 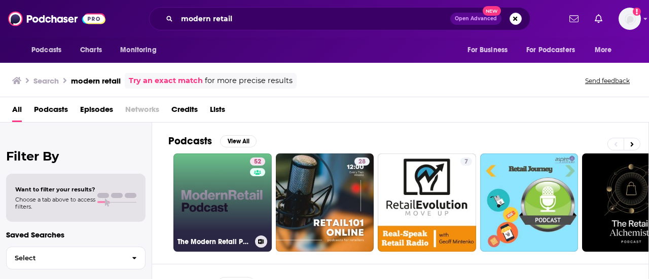 I want to click on span: More, so click(x=603, y=50).